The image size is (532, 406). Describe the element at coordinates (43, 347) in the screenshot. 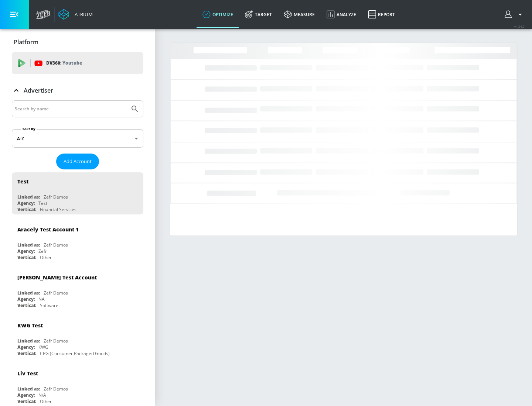

I see `div: KWG` at that location.